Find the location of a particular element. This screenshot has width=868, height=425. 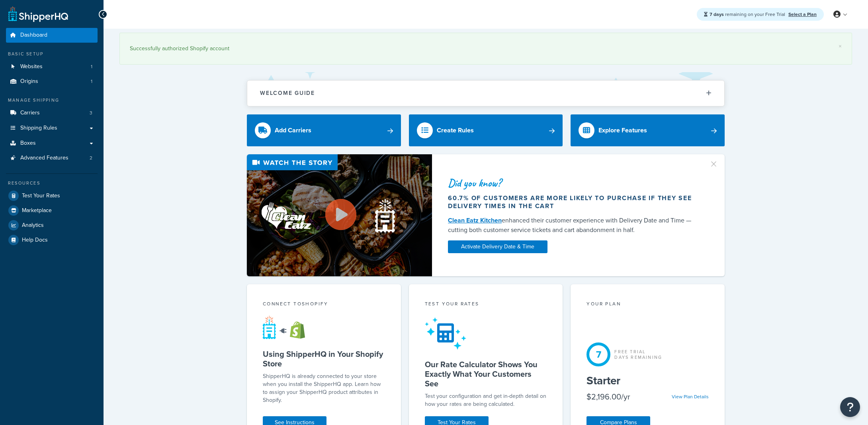

div: Add Carriers is located at coordinates (293, 131).